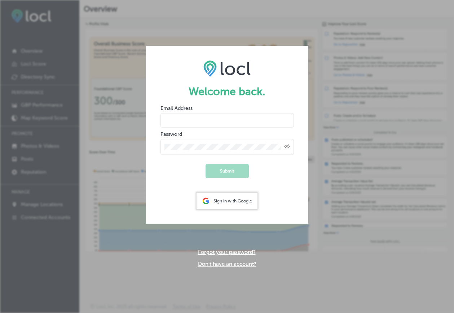 This screenshot has height=313, width=454. Describe the element at coordinates (227, 252) in the screenshot. I see `a: Forgot your password?` at that location.